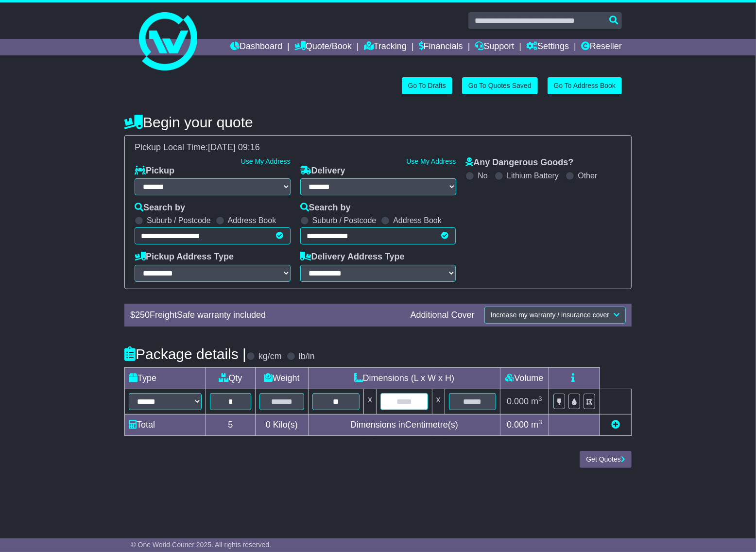  Describe the element at coordinates (323, 171) in the screenshot. I see `label: Delivery` at that location.